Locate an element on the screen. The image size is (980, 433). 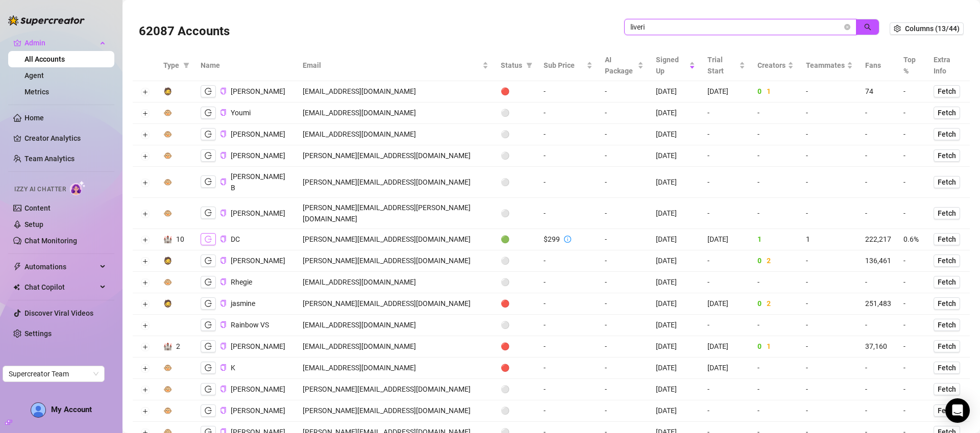
th: Sub Price is located at coordinates (568, 65).